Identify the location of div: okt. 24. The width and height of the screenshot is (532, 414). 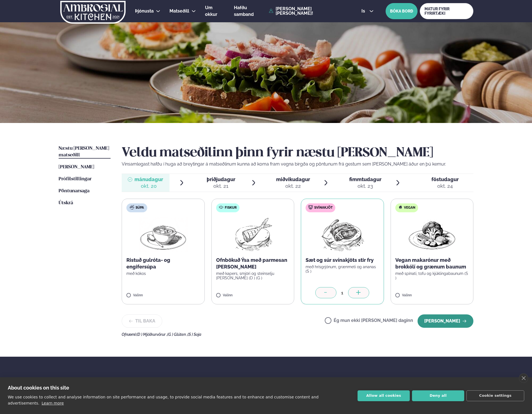
(445, 186).